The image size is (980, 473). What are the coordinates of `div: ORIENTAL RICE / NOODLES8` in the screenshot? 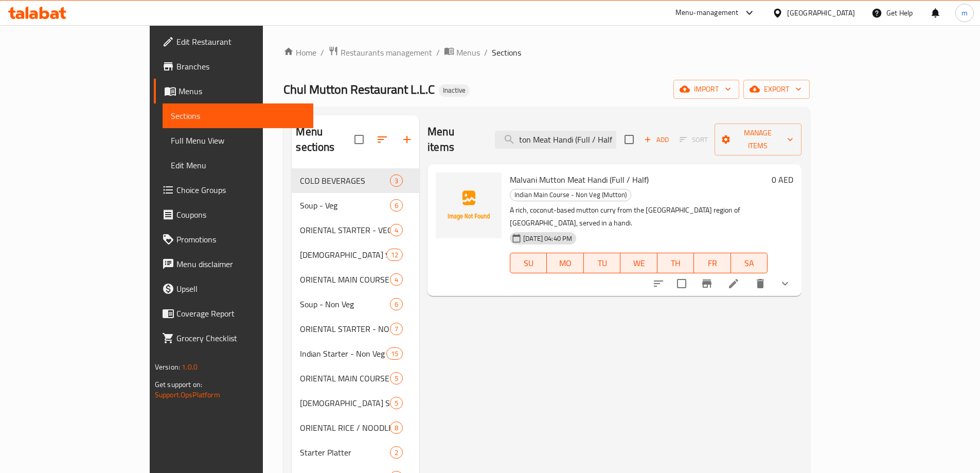 It's located at (355, 428).